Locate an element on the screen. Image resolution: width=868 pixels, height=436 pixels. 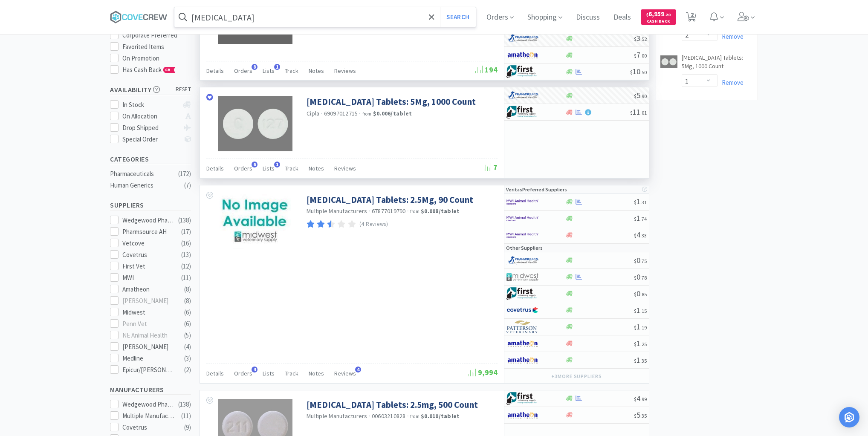
div: Human Generics is located at coordinates (145, 185).